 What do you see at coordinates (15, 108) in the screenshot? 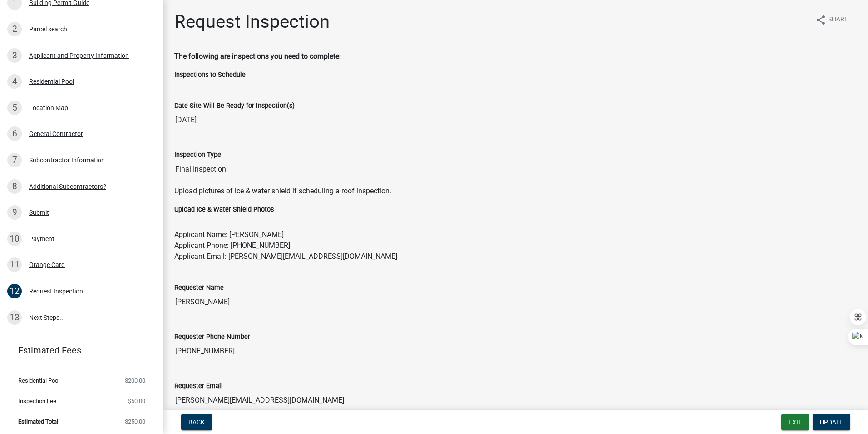
I see `div: 5` at bounding box center [15, 108].